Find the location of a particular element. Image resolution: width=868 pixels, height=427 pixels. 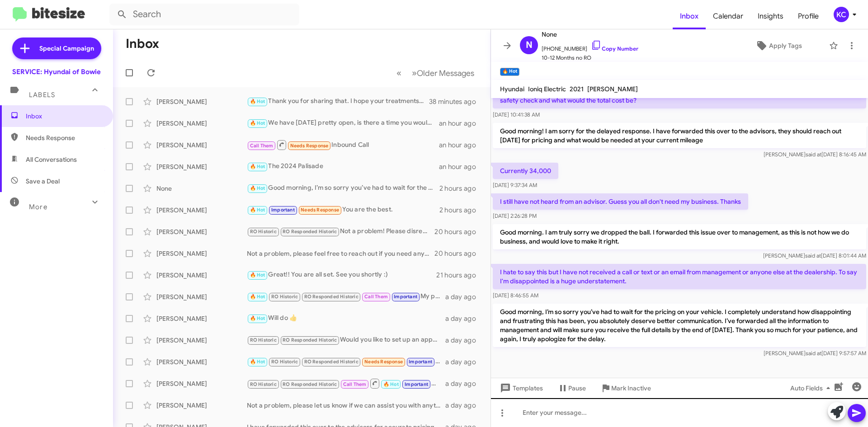

button: Auto Fields is located at coordinates (812, 388).